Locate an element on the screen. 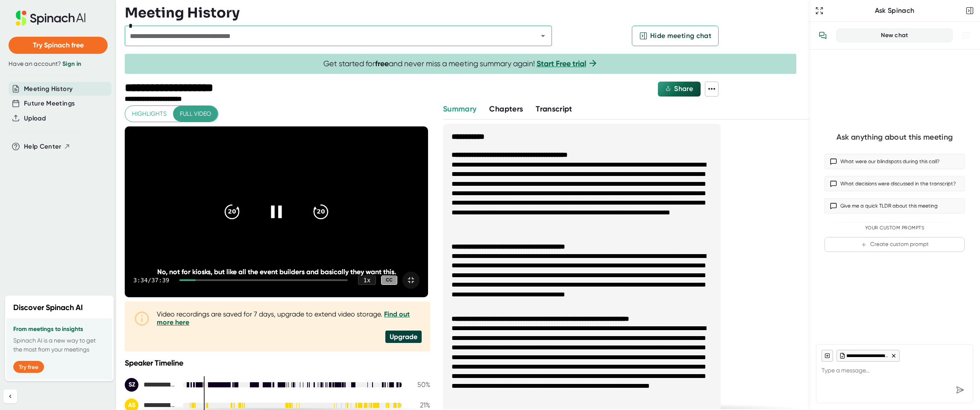  button: Transcript is located at coordinates (554, 109).